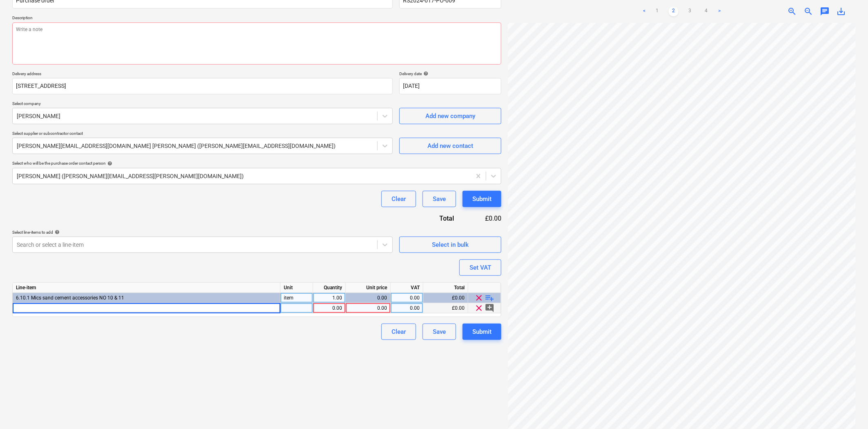  I want to click on span: chat, so click(825, 12).